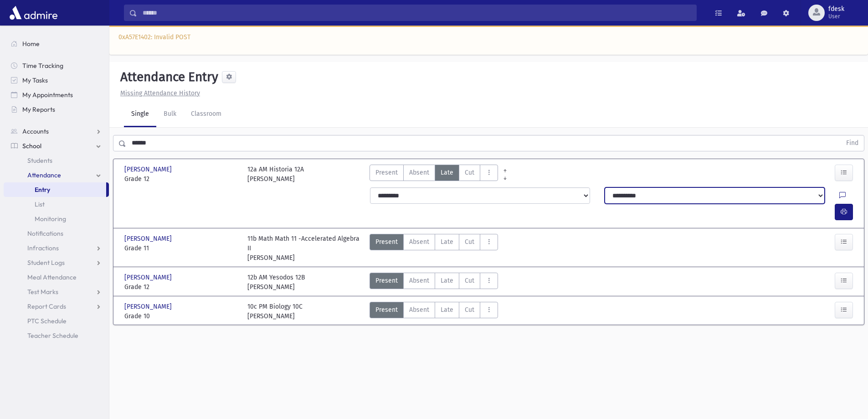  Describe the element at coordinates (56, 66) in the screenshot. I see `a: Time Tracking` at that location.